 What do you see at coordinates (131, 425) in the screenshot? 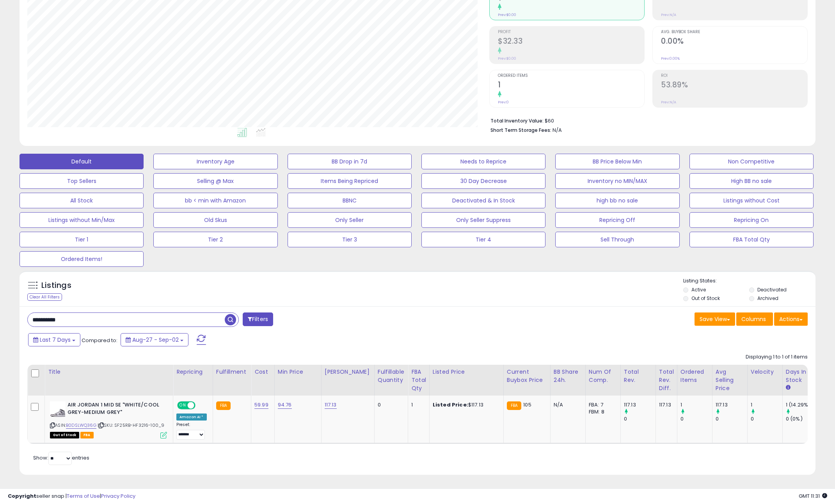
I see `span: | SKU: SF25RB-HF3216-100_9` at bounding box center [131, 425].